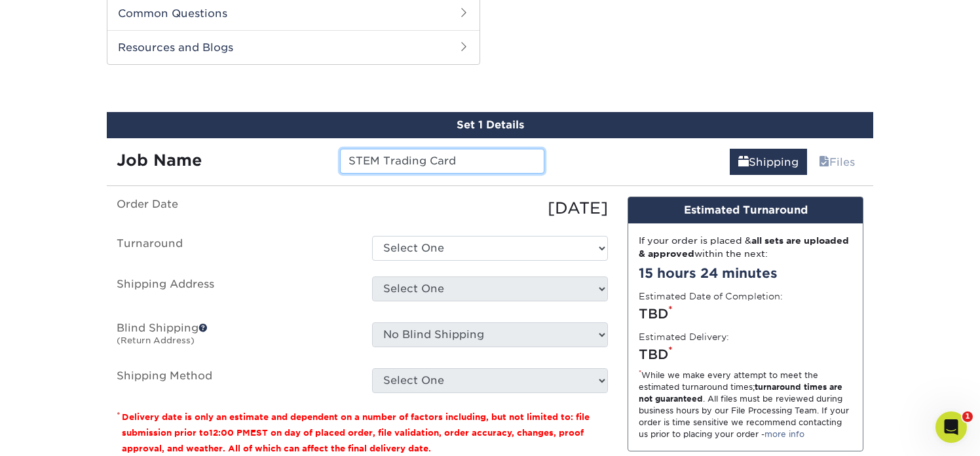 The image size is (980, 456). What do you see at coordinates (744, 162) in the screenshot?
I see `span: shipping` at bounding box center [744, 162].